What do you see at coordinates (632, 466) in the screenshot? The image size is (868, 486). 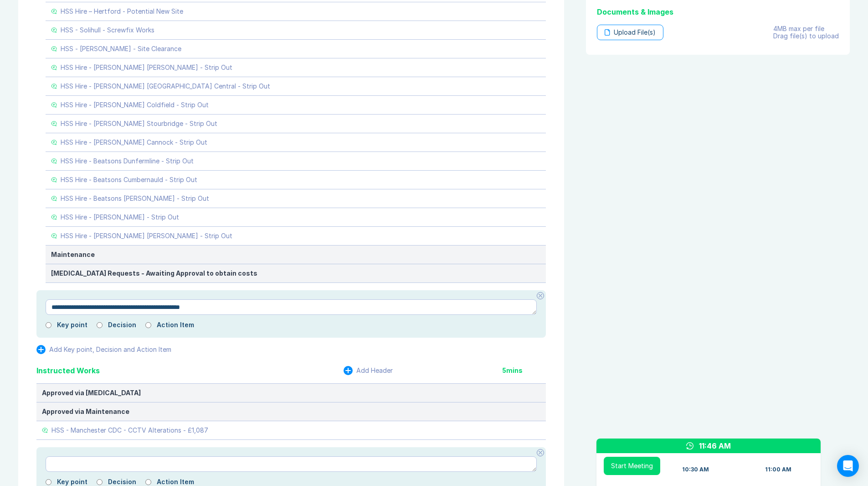 I see `button: Start Meeting` at bounding box center [632, 466].